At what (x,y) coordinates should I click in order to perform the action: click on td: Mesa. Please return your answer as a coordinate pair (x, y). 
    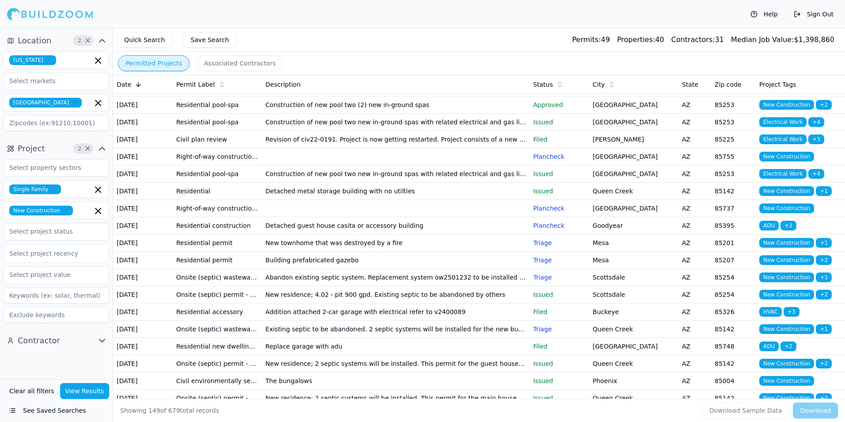
    Looking at the image, I should click on (634, 243).